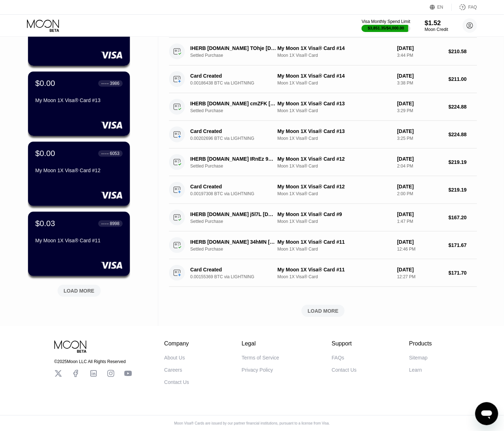 The image size is (504, 431). What do you see at coordinates (79, 103) in the screenshot?
I see `div: $0.00● ● ● ●3986My Moon 1X Visa® Card #13` at bounding box center [79, 103].